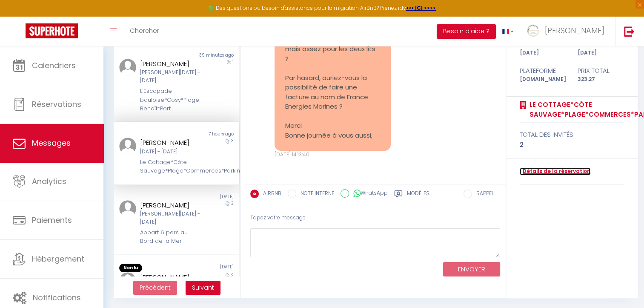 This screenshot has width=644, height=308. Describe the element at coordinates (131, 268) in the screenshot. I see `span: Non lu` at that location.